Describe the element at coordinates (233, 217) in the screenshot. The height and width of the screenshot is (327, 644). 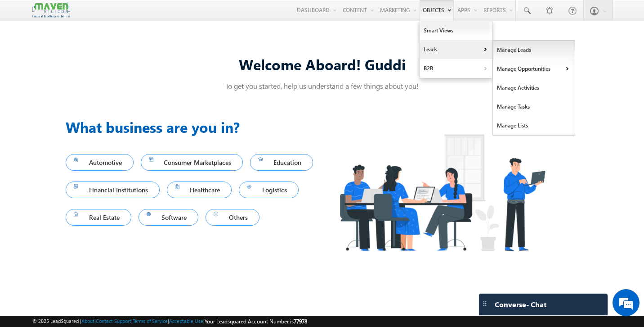
I see `span: Others` at that location.